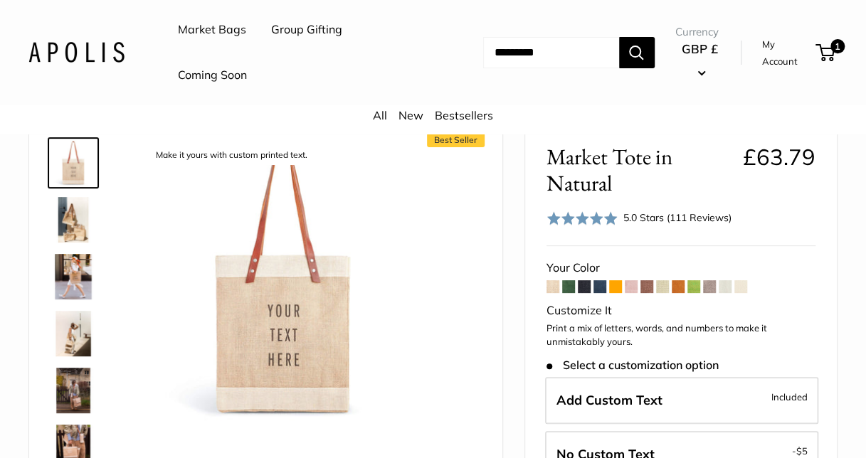  What do you see at coordinates (681, 335) in the screenshot?
I see `p: Print a mix of letters, words, and numbers to make it unmistakably yours.` at bounding box center [681, 335].